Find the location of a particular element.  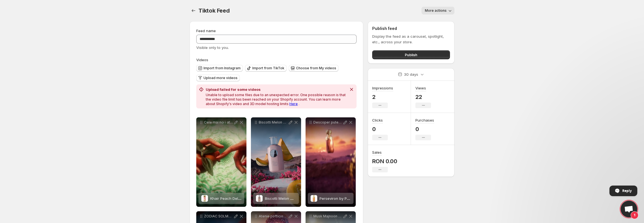

button: Choose from My videos is located at coordinates (314, 68).